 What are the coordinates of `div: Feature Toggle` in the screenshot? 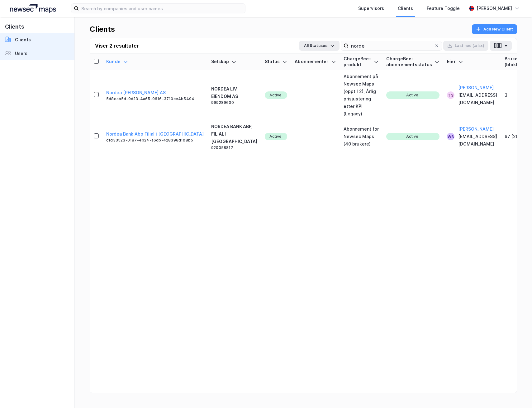 It's located at (443, 9).